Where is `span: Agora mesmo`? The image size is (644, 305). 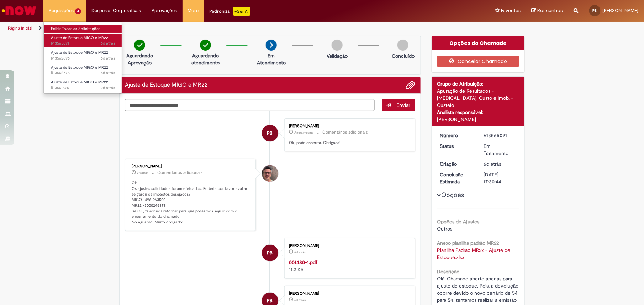 span: Agora mesmo is located at coordinates (304, 132).